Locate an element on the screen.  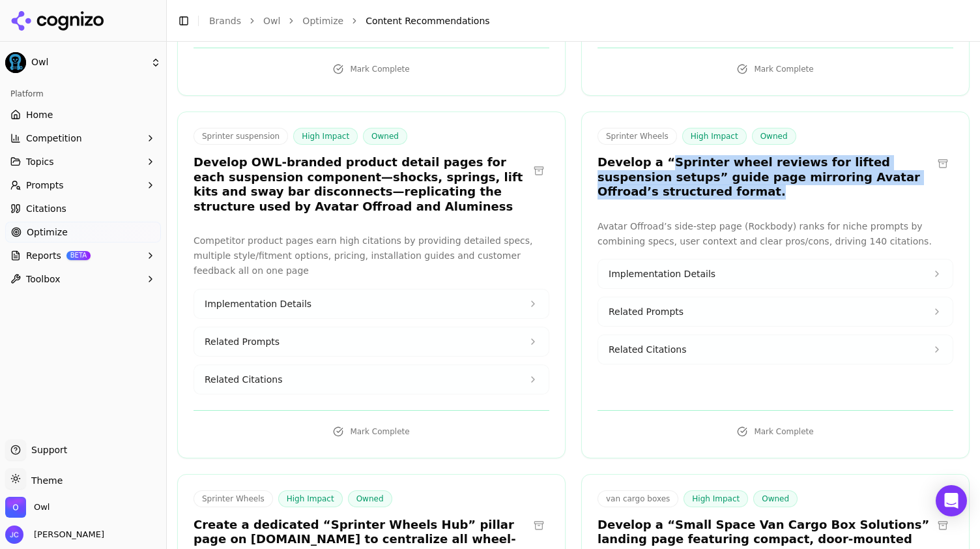
nav: breadcrumb is located at coordinates (576, 21).